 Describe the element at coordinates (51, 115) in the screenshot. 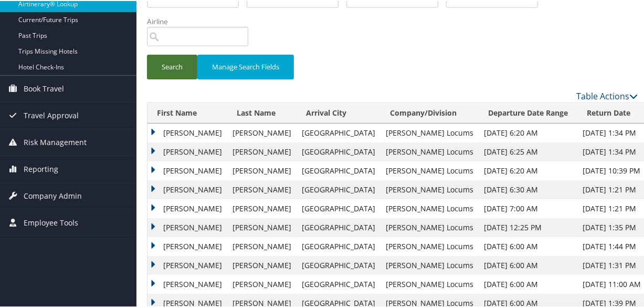

I see `span: Travel Approval` at that location.